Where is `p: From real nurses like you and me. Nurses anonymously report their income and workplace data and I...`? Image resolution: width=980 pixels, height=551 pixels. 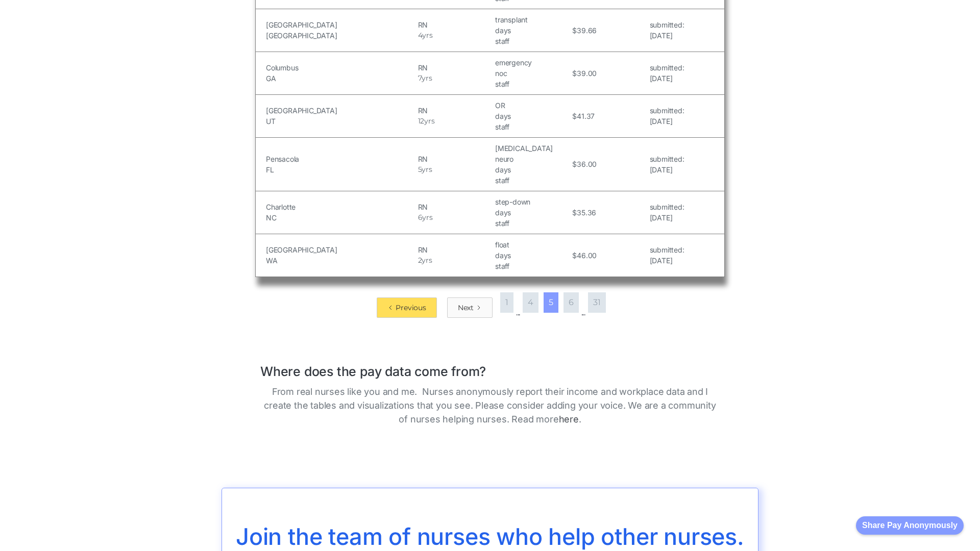
p: From real nurses like you and me. Nurses anonymously report their income and workplace data and I... is located at coordinates (490, 405).